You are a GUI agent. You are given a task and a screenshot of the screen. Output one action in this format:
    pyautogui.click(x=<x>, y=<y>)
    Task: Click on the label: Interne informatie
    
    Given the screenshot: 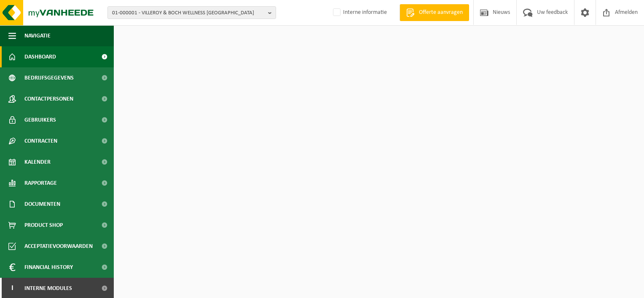 What is the action you would take?
    pyautogui.click(x=359, y=13)
    